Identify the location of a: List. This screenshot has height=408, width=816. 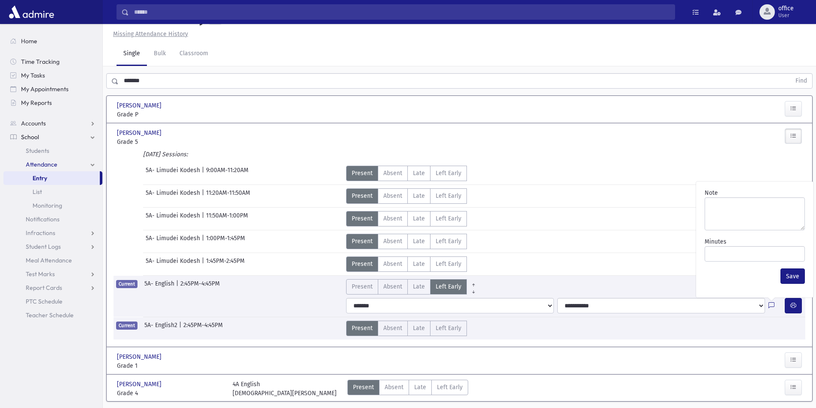
(53, 192).